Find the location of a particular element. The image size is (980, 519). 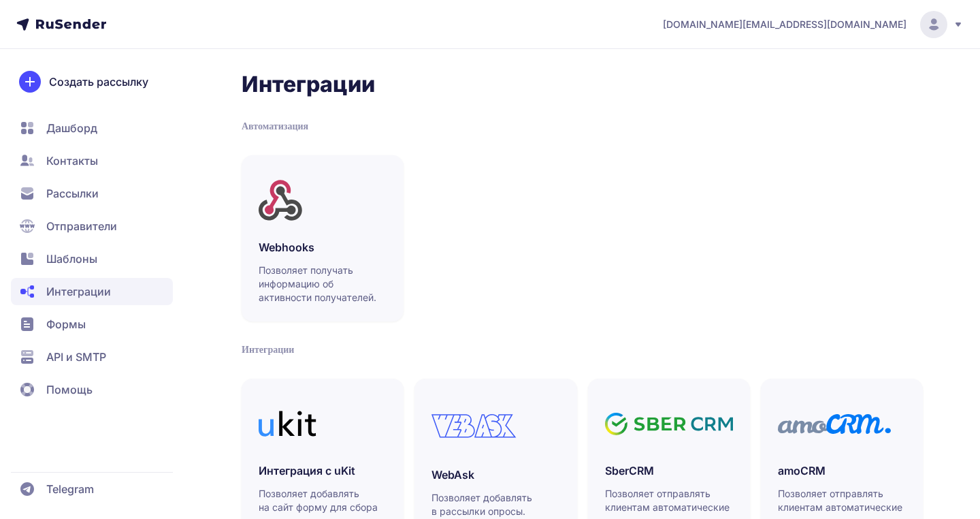

h3: Webhooks is located at coordinates (322, 247).